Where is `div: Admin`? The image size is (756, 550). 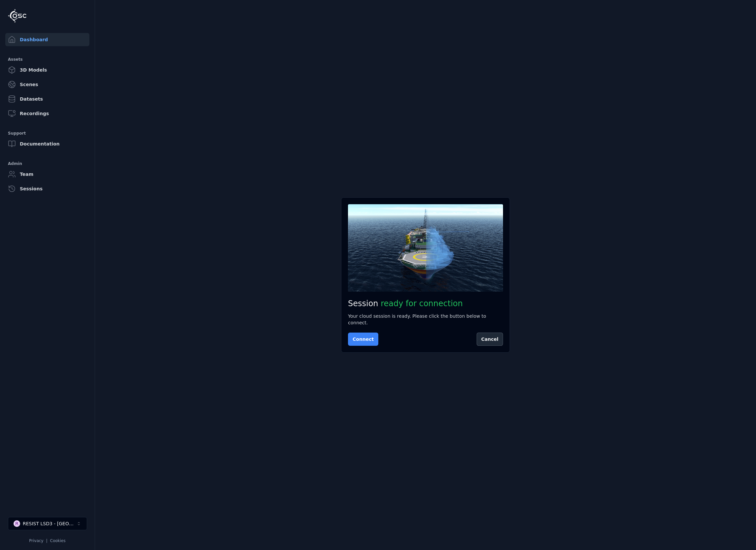
div: Admin is located at coordinates (47, 164).